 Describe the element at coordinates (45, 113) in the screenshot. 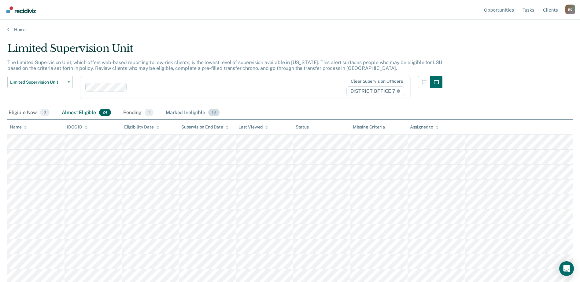

I see `span: 0` at that location.